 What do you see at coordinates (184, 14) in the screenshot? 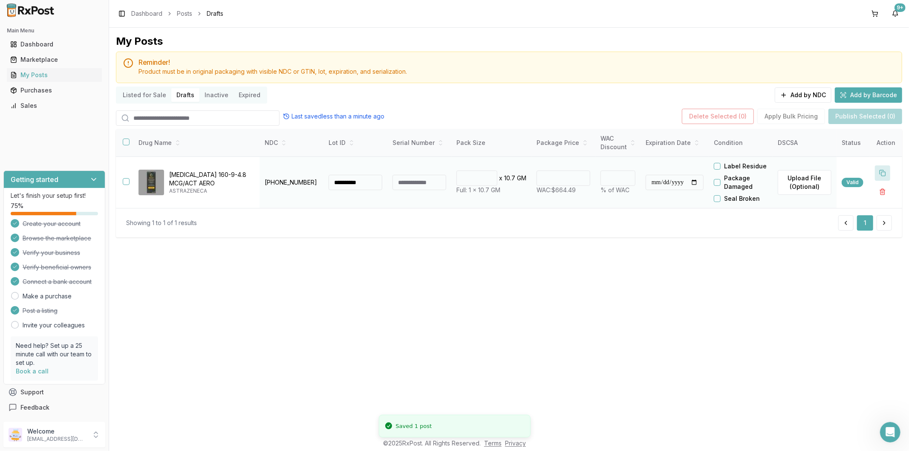
I see `a: Posts` at bounding box center [184, 14].